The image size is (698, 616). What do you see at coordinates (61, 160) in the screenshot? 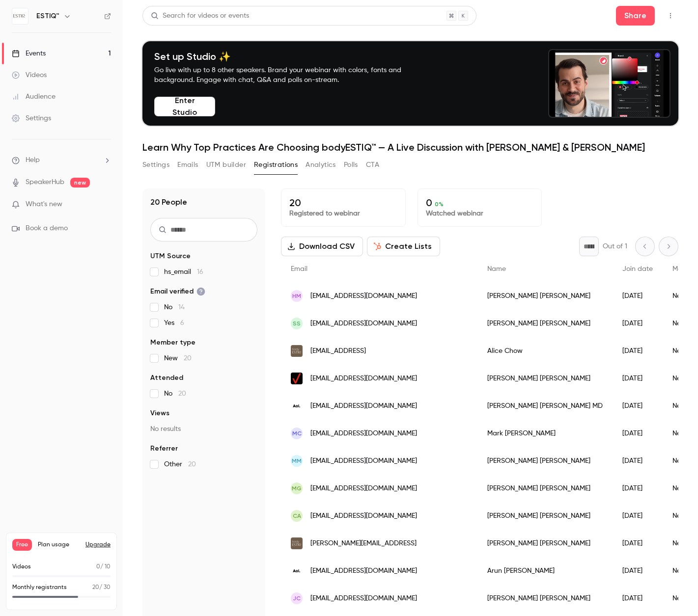
I see `li: help-dropdown-opener` at bounding box center [61, 160].